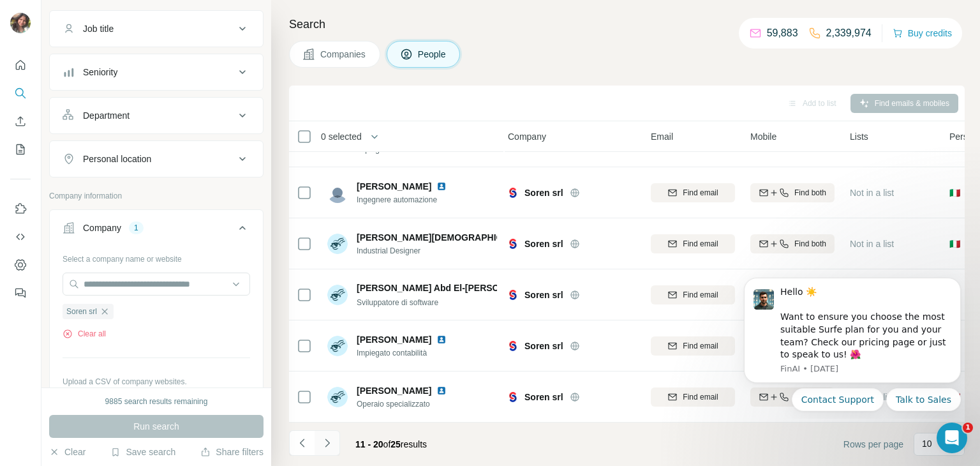 The height and width of the screenshot is (466, 980). I want to click on div: 1, so click(136, 228).